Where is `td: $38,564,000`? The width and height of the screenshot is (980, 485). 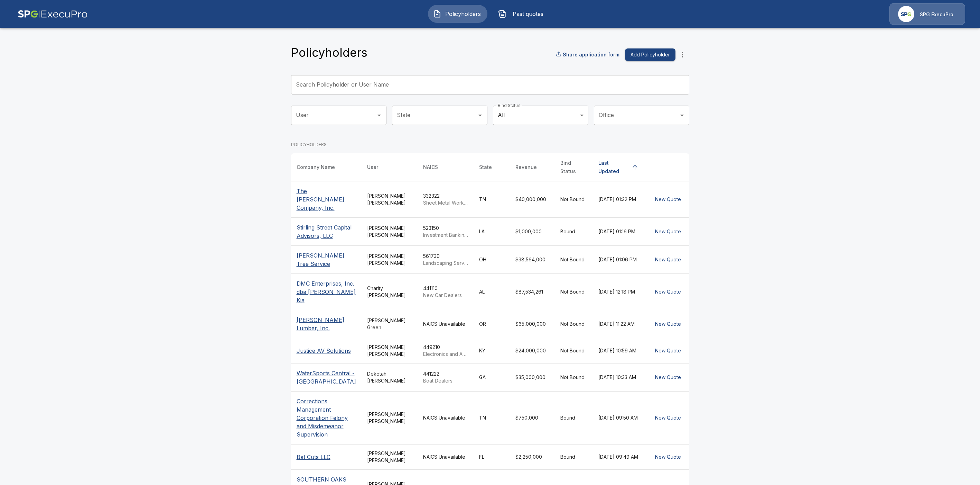 td: $38,564,000 is located at coordinates (532, 259).